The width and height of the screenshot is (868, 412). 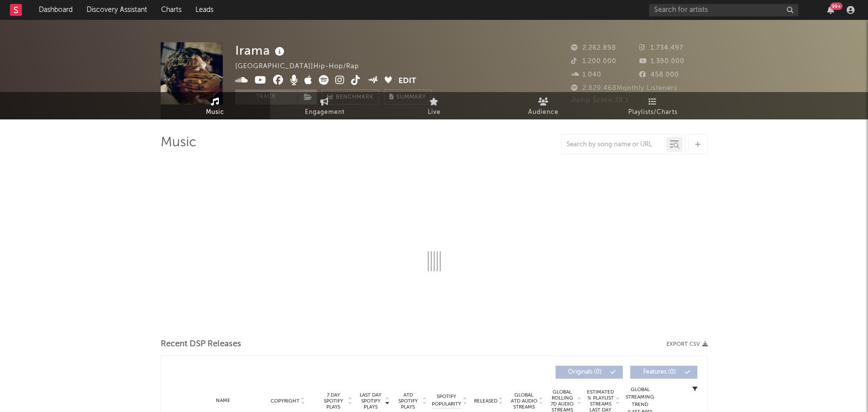 I want to click on span: Engagement, so click(x=325, y=112).